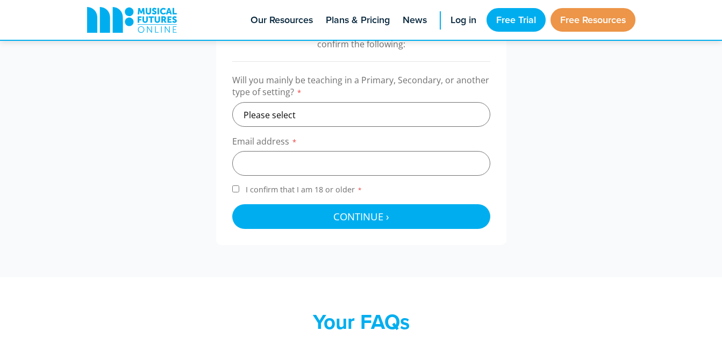 The image size is (722, 345). I want to click on span: Log in, so click(464, 20).